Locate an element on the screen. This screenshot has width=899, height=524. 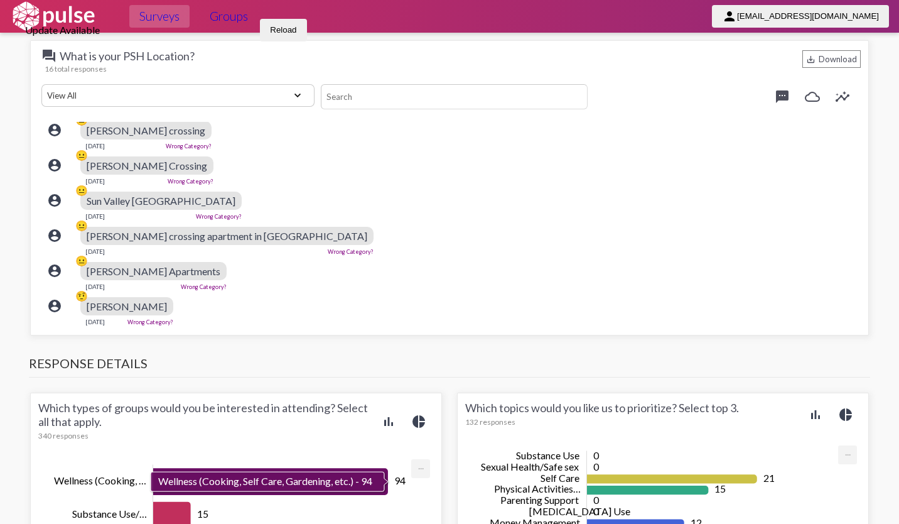
mat-icon: Download is located at coordinates (811, 59).